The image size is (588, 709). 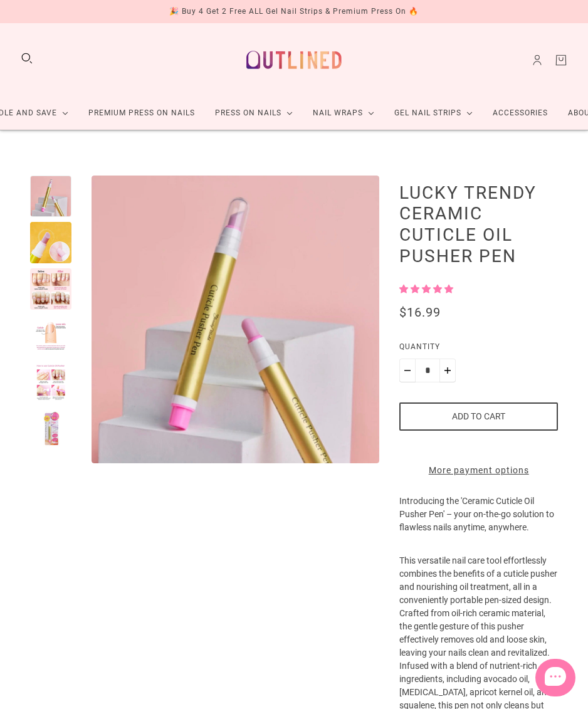 What do you see at coordinates (235, 319) in the screenshot?
I see `modal-trigger: Enlarge product image` at bounding box center [235, 319].